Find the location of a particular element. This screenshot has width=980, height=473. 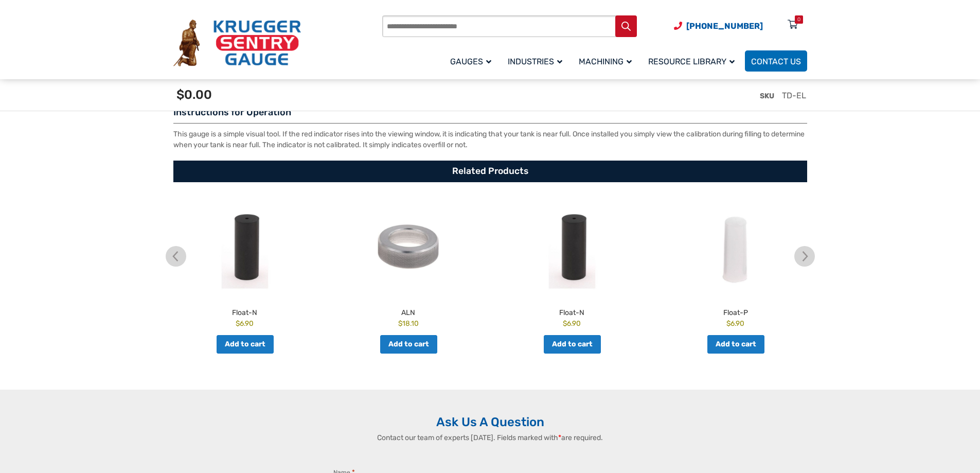

p: This gauge is a simple visual tool. If the red indicator rises into the viewing window, it is ind... is located at coordinates (491, 140).